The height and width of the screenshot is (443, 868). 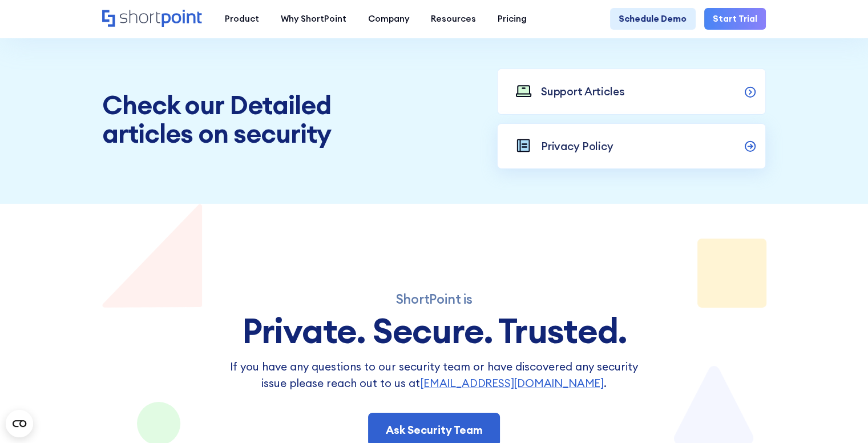 I want to click on a: Pricing, so click(x=512, y=19).